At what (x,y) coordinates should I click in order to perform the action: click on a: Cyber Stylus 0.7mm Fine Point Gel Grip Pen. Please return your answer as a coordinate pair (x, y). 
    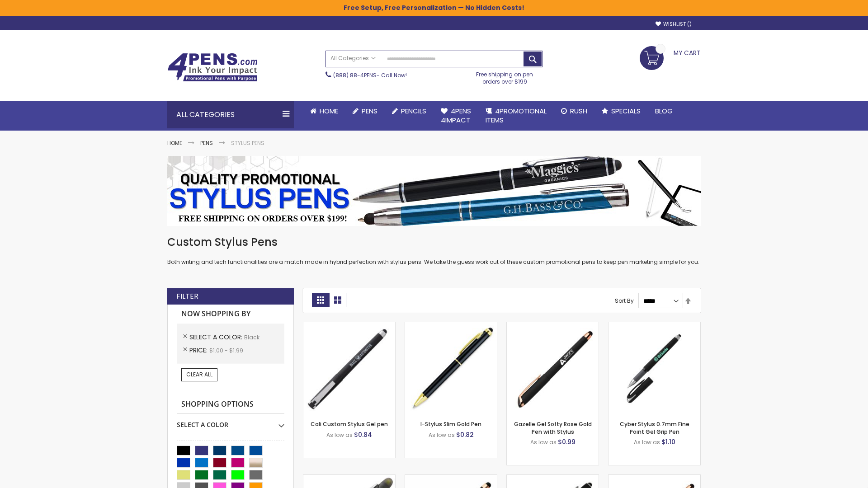
    Looking at the image, I should click on (655, 427).